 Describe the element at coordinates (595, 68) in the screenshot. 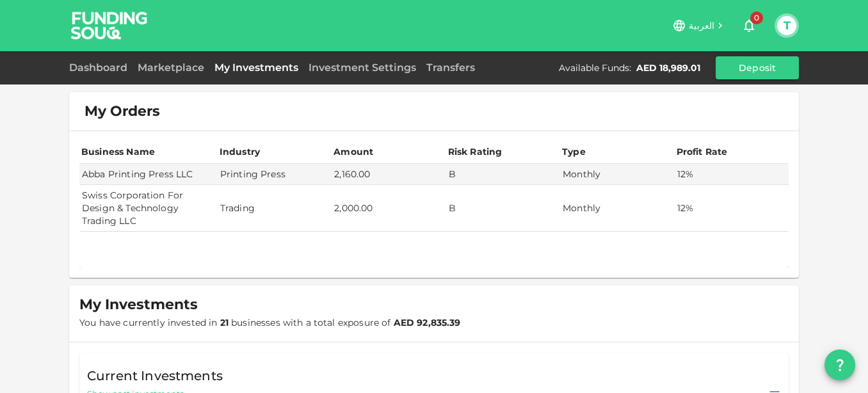

I see `div: Available Funds :` at that location.